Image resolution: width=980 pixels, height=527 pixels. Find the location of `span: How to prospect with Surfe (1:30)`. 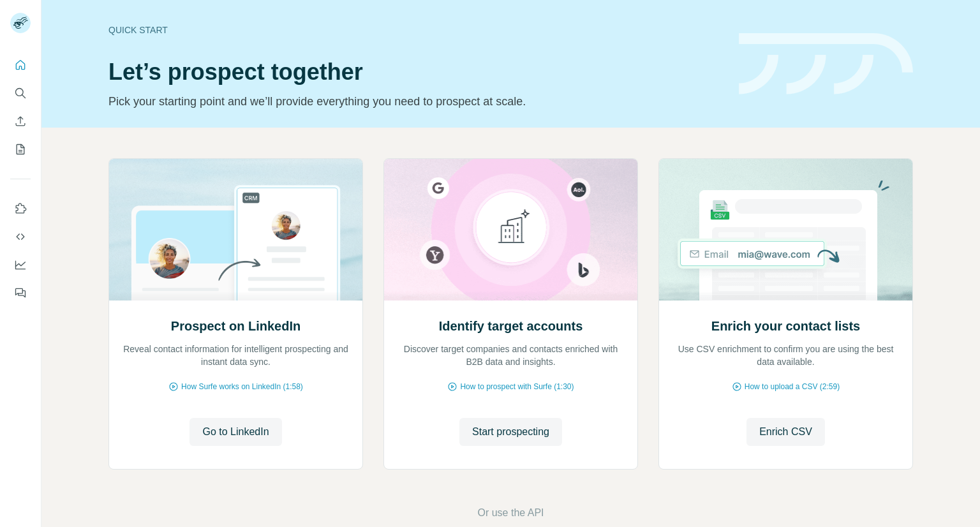

span: How to prospect with Surfe (1:30) is located at coordinates (517, 387).